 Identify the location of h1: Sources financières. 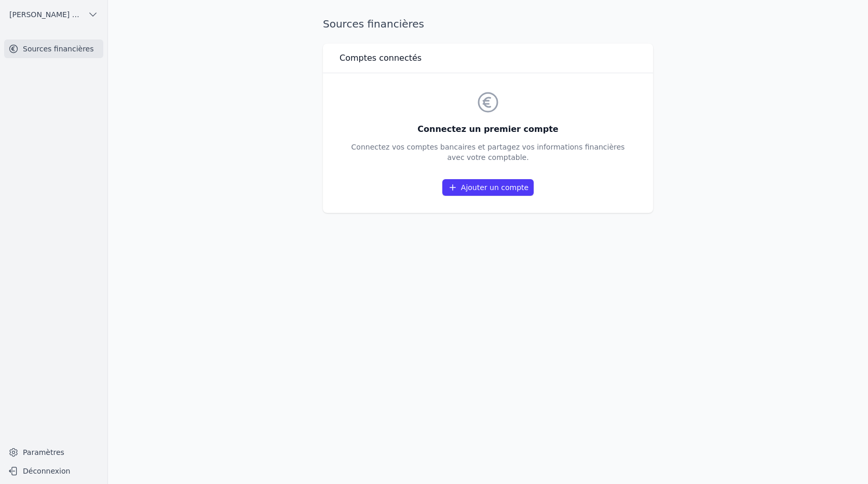
(373, 24).